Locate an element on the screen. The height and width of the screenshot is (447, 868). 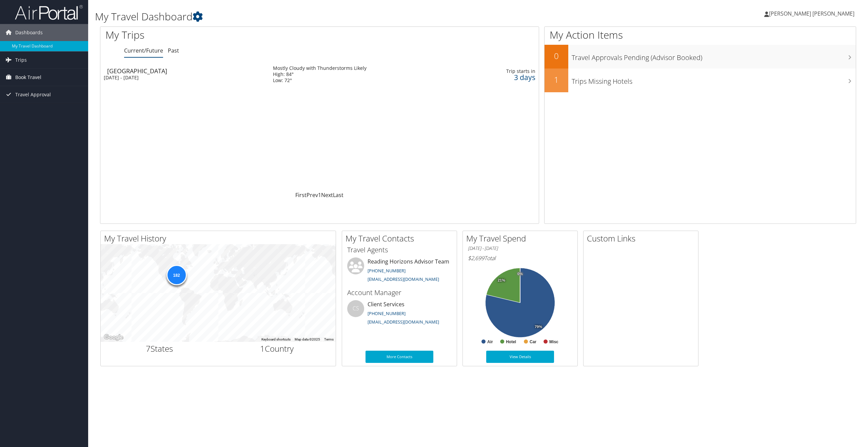
img: Google is located at coordinates (114, 338).